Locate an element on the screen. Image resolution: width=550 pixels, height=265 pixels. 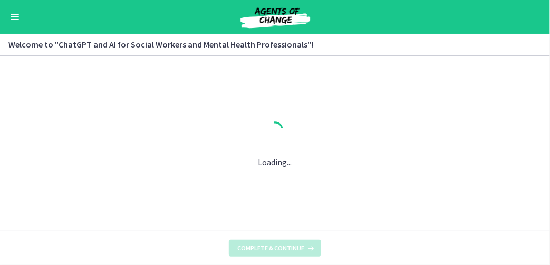
img: Agents of Change is located at coordinates (275, 17).